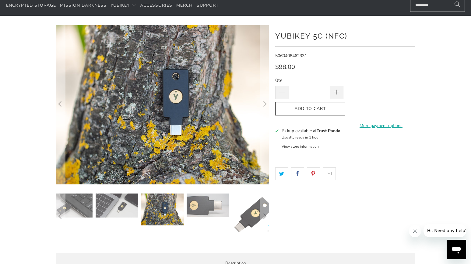  I want to click on span: Hi. Need any help?, so click(24, 7).